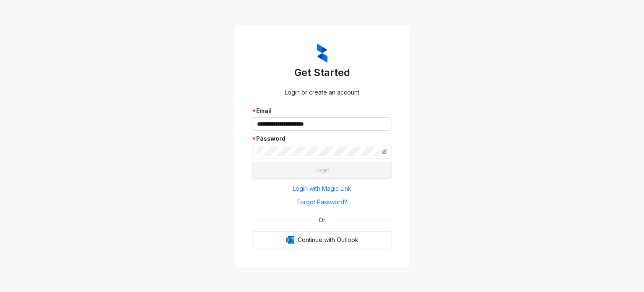 The width and height of the screenshot is (644, 292). What do you see at coordinates (322, 111) in the screenshot?
I see `div: Email` at bounding box center [322, 111].